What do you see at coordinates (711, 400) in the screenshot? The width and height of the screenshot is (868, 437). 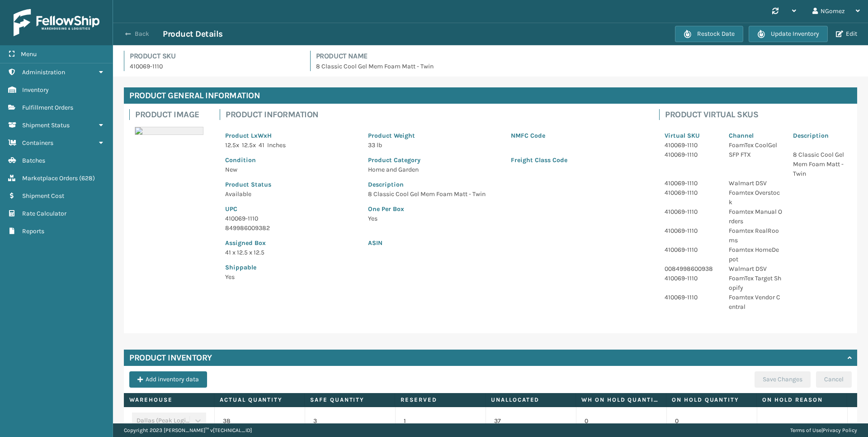 I see `label: On Hold Quantity` at bounding box center [711, 400].